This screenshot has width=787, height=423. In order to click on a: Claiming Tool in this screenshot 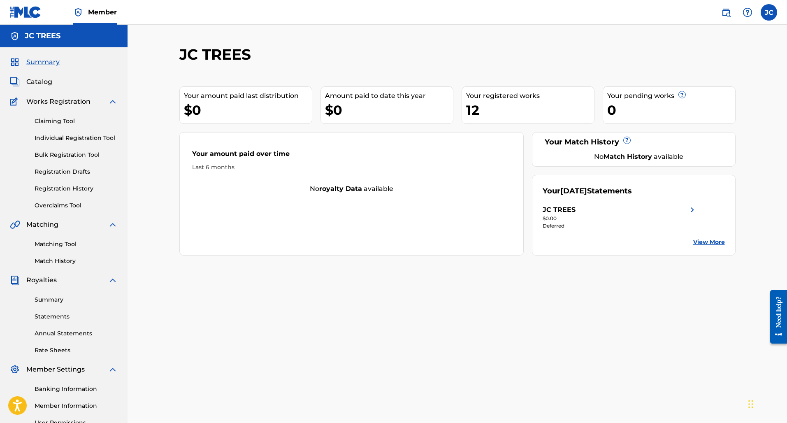, I will do `click(76, 121)`.